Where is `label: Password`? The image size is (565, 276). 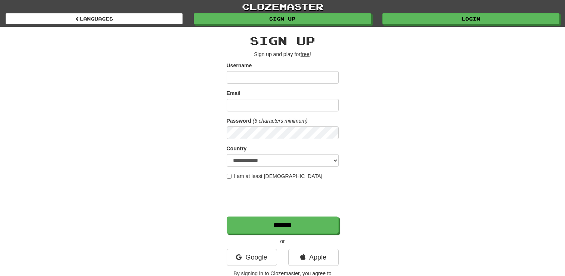 label: Password is located at coordinates (239, 121).